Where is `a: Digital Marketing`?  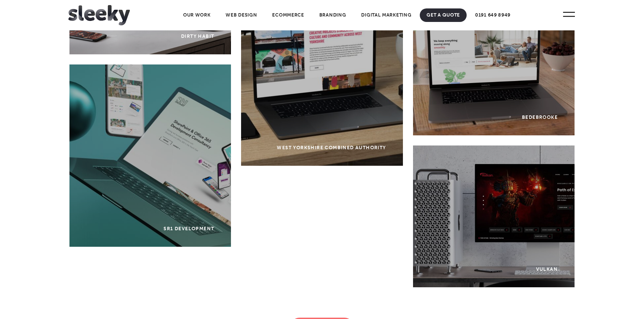
a: Digital Marketing is located at coordinates (386, 15).